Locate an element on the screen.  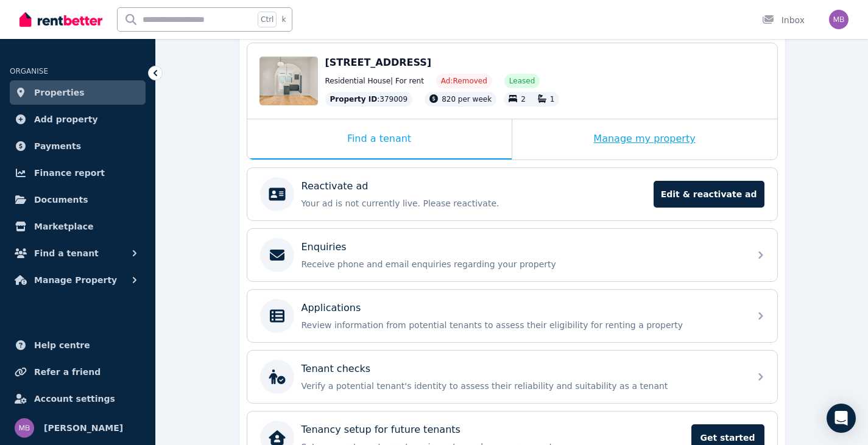
button: Find a tenant is located at coordinates (78, 253).